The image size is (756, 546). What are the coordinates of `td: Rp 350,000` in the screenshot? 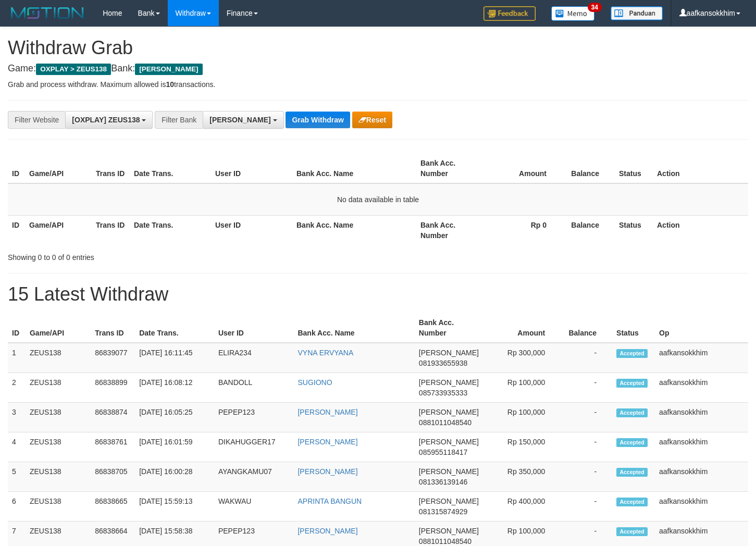 It's located at (522, 477).